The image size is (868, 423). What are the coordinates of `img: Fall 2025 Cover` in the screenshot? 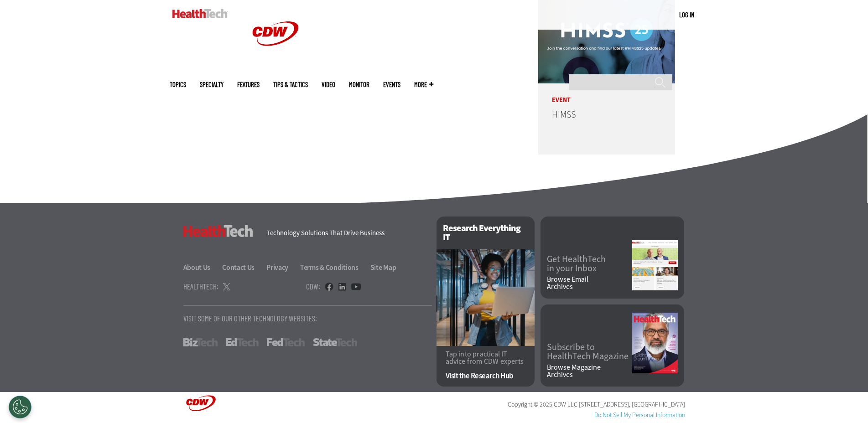 It's located at (655, 343).